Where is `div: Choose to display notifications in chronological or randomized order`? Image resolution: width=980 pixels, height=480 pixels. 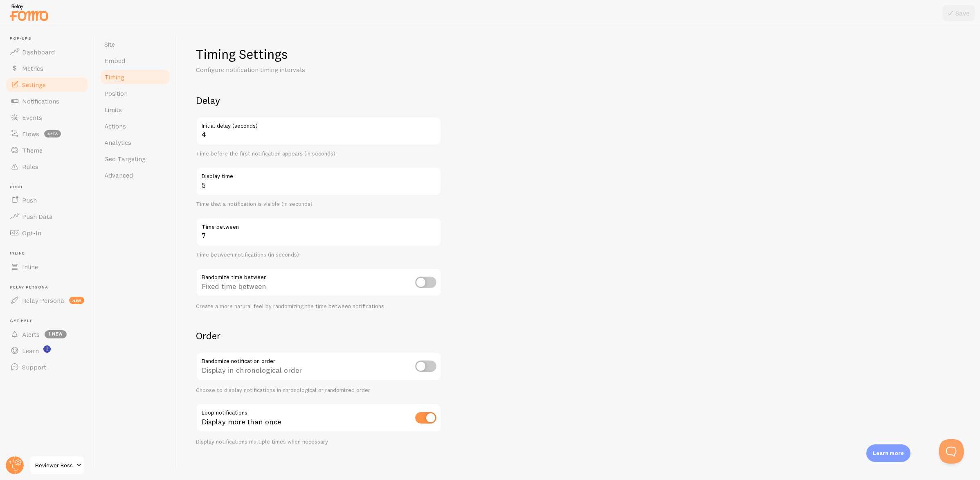
div: Choose to display notifications in chronological or randomized order is located at coordinates (318, 391).